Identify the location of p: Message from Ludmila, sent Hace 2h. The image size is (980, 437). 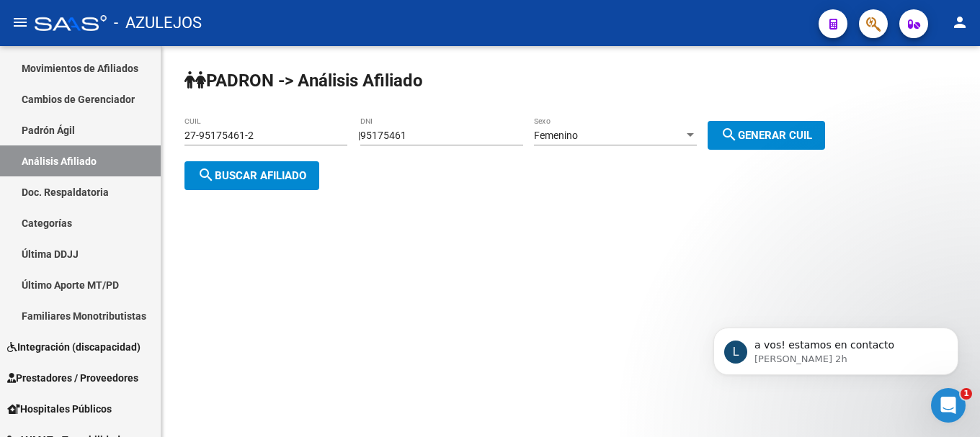
(156, 62).